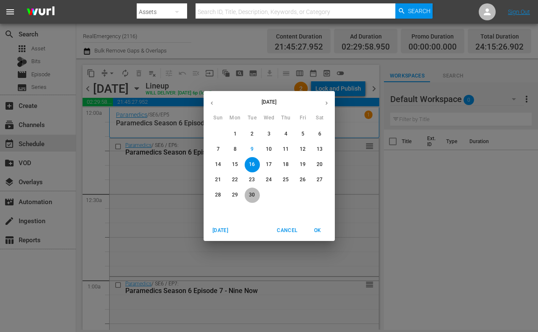 This screenshot has width=538, height=332. What do you see at coordinates (303, 164) in the screenshot?
I see `p: 19` at bounding box center [303, 164].